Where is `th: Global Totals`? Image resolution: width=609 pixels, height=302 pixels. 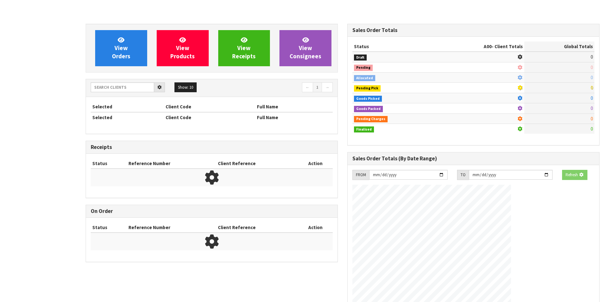 th: Global Totals is located at coordinates (559, 47).